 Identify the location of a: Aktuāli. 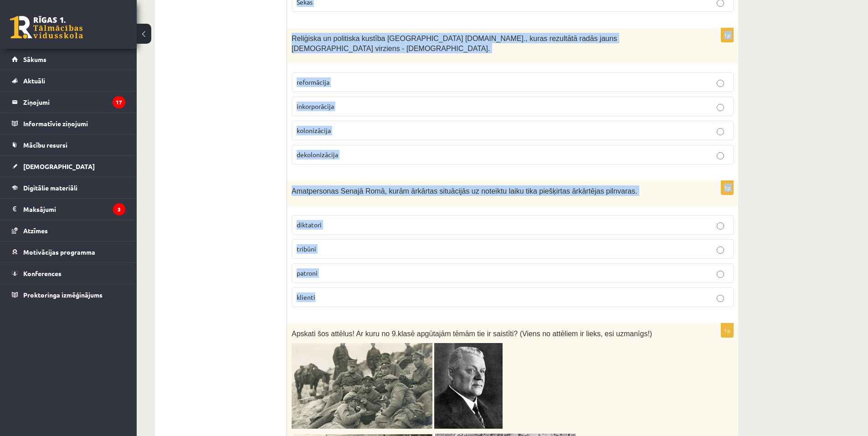
(68, 81).